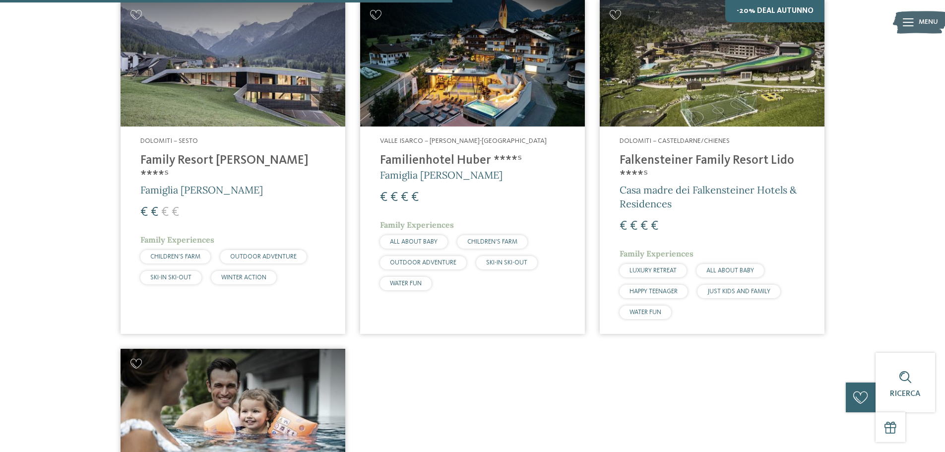 Image resolution: width=945 pixels, height=452 pixels. I want to click on span: Ricerca, so click(905, 394).